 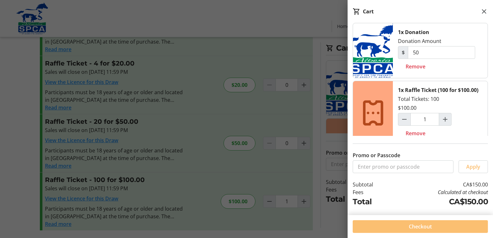 What do you see at coordinates (372, 202) in the screenshot?
I see `td: Total` at bounding box center [372, 202].